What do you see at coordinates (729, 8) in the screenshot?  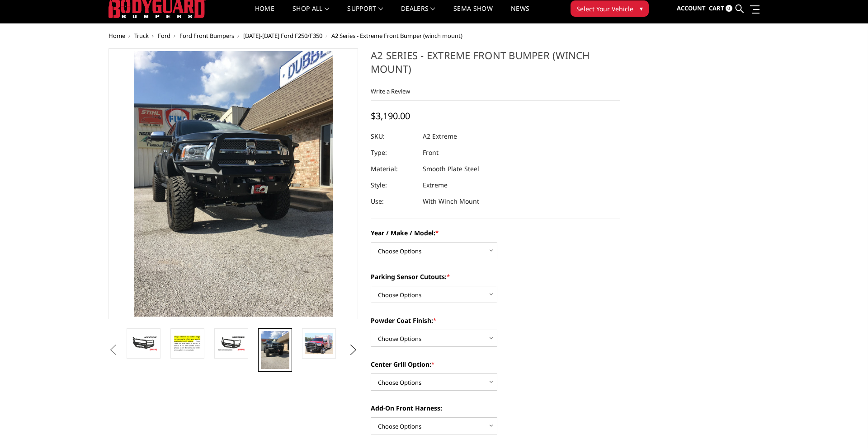 I see `span: 0` at bounding box center [729, 8].